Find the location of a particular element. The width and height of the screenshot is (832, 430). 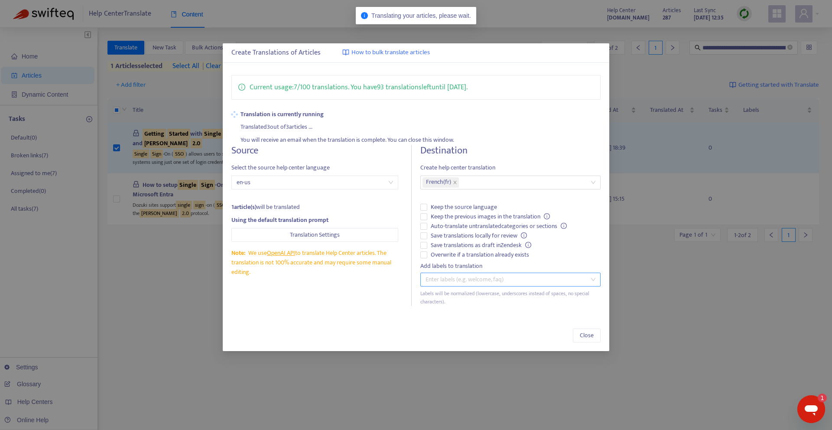

span: Translation Settings is located at coordinates (315, 235).